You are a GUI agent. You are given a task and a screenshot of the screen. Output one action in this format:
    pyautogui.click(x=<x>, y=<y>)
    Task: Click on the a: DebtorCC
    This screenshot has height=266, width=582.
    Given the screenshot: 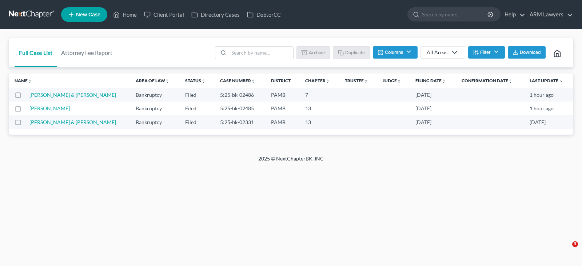 What is the action you would take?
    pyautogui.click(x=264, y=15)
    